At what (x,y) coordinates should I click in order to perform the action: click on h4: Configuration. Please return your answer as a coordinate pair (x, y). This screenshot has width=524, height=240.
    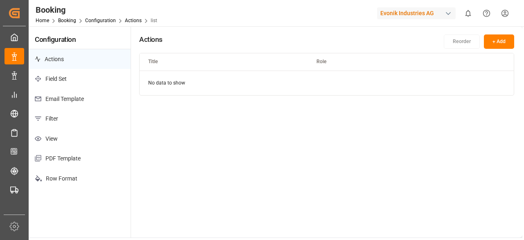
    Looking at the image, I should click on (79, 38).